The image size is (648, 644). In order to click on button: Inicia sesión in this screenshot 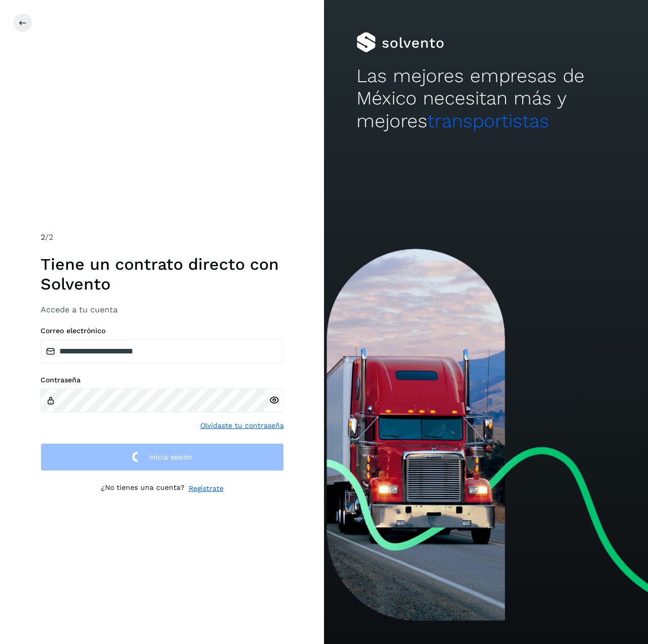, I will do `click(162, 457)`.